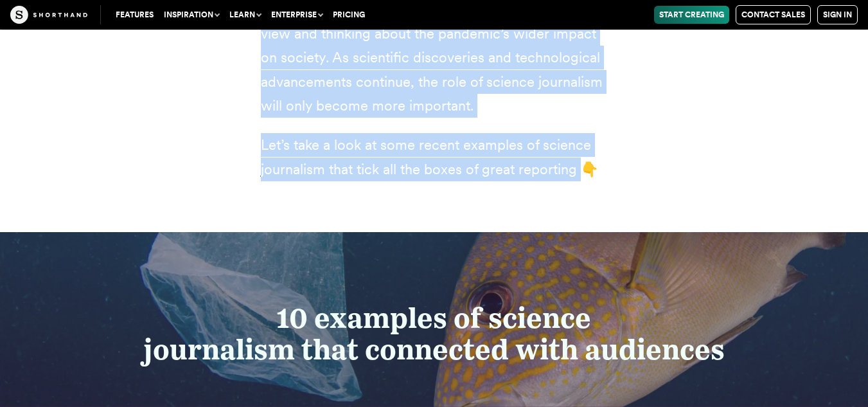 This screenshot has height=407, width=868. I want to click on a: Features, so click(135, 15).